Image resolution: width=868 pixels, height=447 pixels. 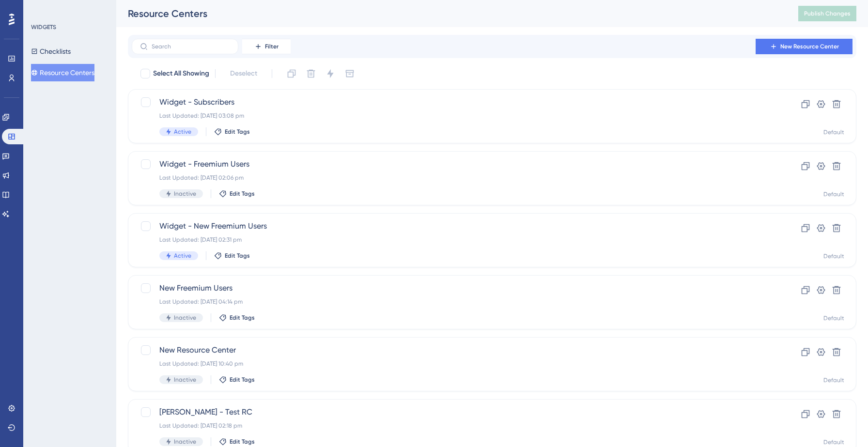 I want to click on button: Checklists, so click(x=51, y=51).